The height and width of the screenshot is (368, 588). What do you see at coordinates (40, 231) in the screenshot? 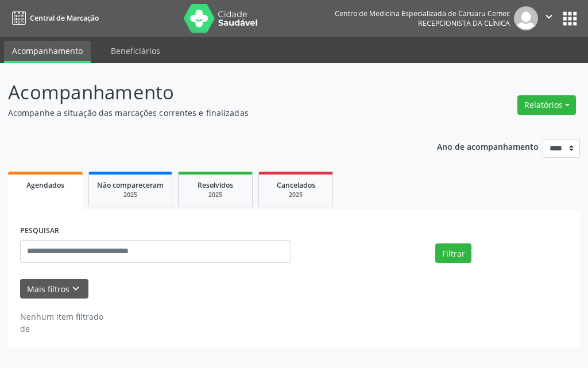
I see `label: PESQUISAR` at bounding box center [40, 231].